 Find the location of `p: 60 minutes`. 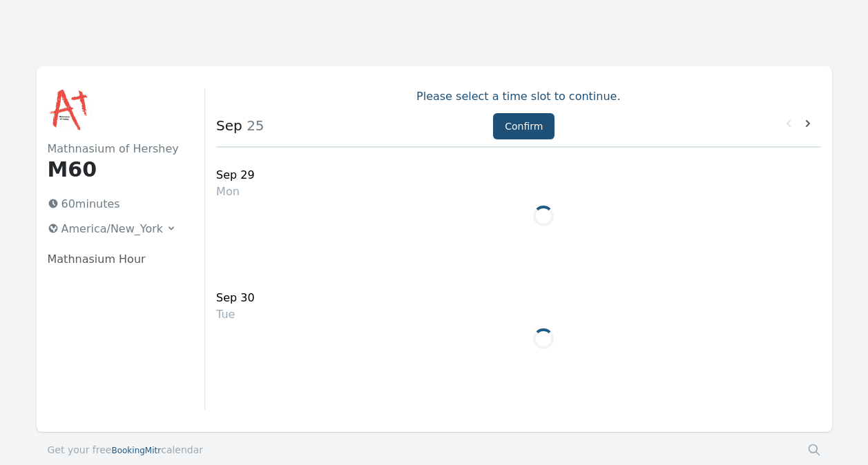

p: 60 minutes is located at coordinates (112, 204).